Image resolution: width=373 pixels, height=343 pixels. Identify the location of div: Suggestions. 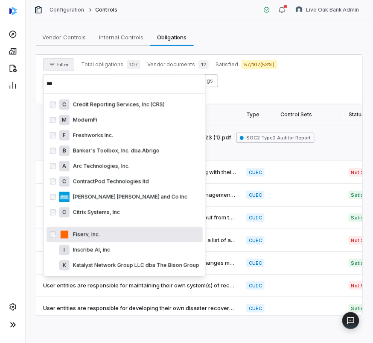
(125, 185).